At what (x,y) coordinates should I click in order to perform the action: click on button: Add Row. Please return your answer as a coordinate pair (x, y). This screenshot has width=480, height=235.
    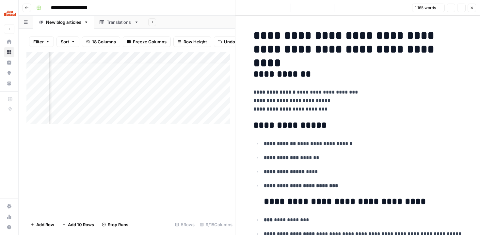
    Looking at the image, I should click on (42, 225).